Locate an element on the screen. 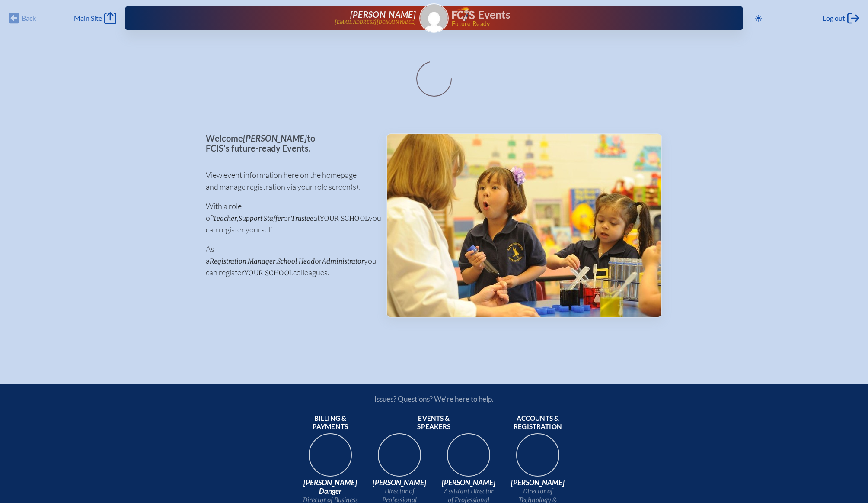 The height and width of the screenshot is (503, 868). img: Gravatar is located at coordinates (434, 18).